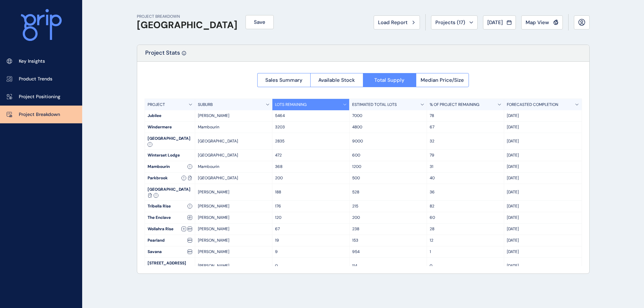  I want to click on p: 19, so click(310, 240).